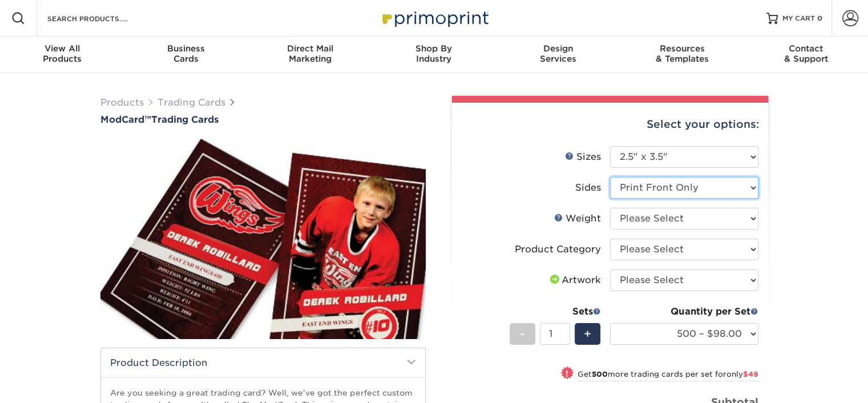 The image size is (868, 403). I want to click on strong: 500, so click(600, 373).